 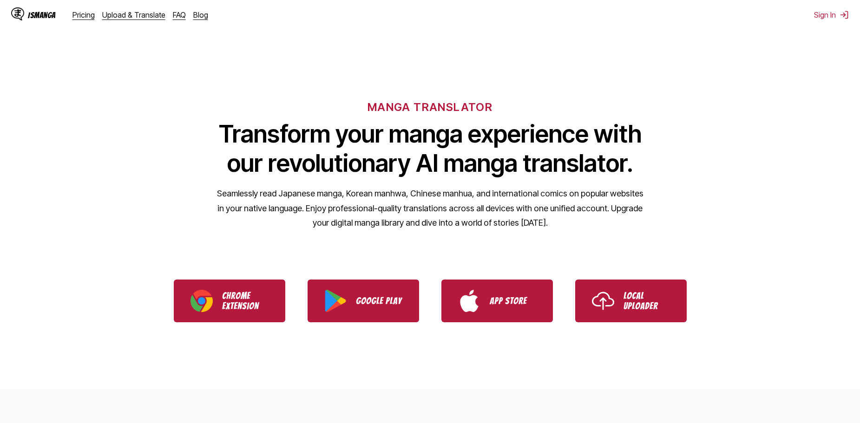 I want to click on a: Upload & Translate, so click(x=134, y=15).